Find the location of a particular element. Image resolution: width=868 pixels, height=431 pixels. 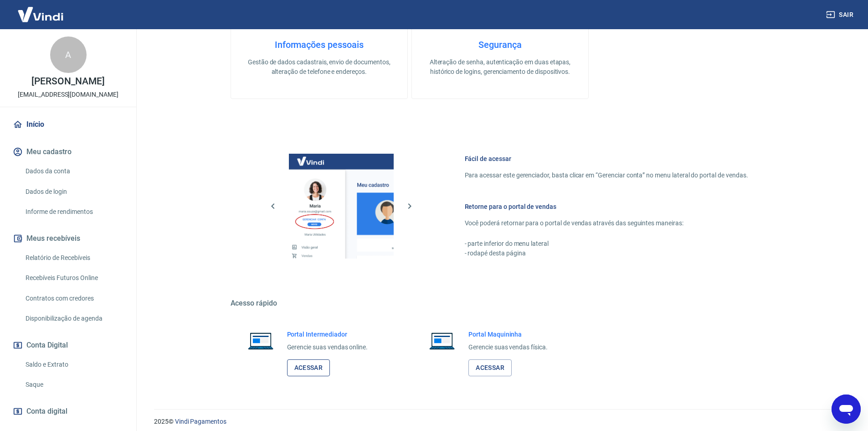

h6: Portal Intermediador is located at coordinates (328, 334).